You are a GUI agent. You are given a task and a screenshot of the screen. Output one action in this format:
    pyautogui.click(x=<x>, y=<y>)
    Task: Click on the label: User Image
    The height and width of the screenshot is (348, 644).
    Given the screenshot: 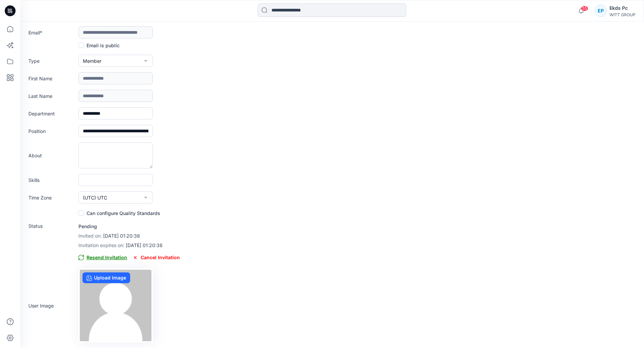 What is the action you would take?
    pyautogui.click(x=52, y=306)
    